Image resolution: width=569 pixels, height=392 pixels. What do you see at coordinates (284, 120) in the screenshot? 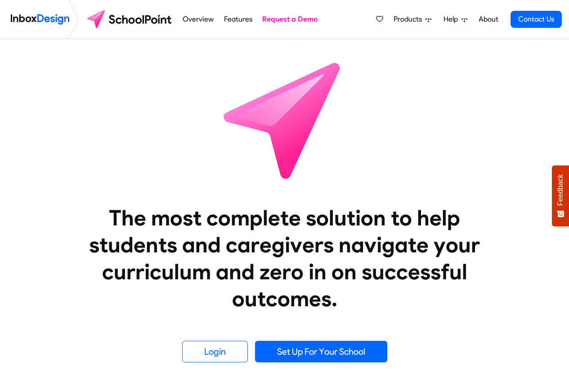
I see `img: icon_schoolpoint.svg` at bounding box center [284, 120].